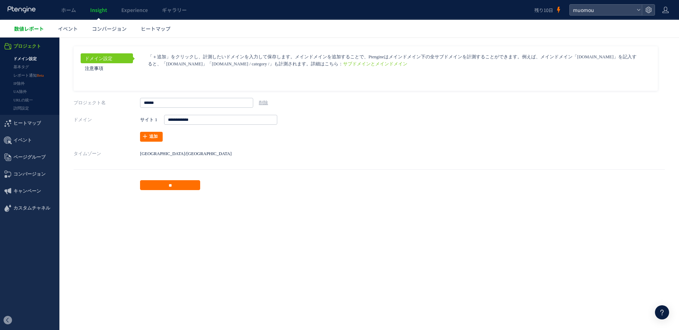 The width and height of the screenshot is (679, 330). Describe the element at coordinates (99, 10) in the screenshot. I see `span: Insight` at that location.